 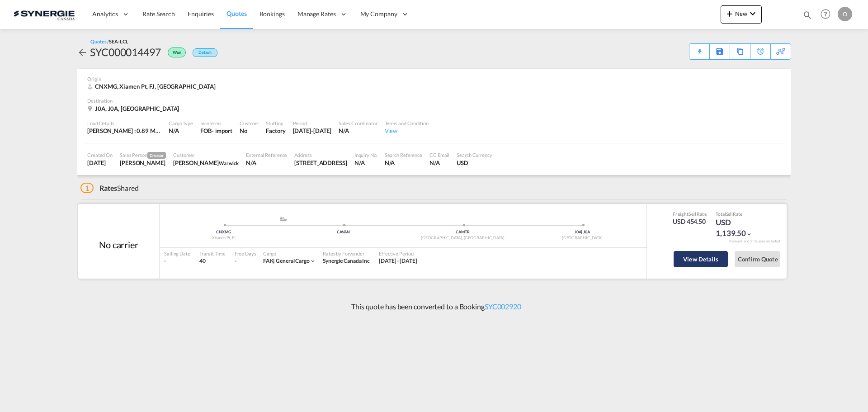 I want to click on span: Warwick, so click(x=229, y=163).